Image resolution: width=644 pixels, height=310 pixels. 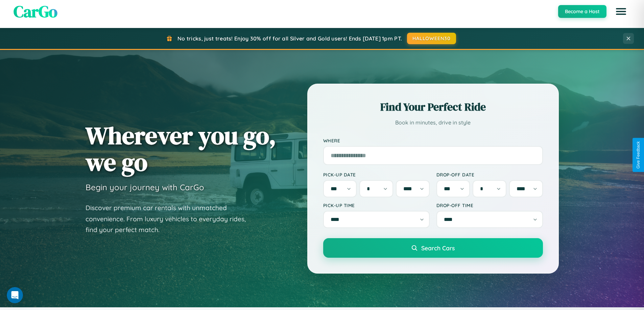 What do you see at coordinates (433, 140) in the screenshot?
I see `label: Where` at bounding box center [433, 140].